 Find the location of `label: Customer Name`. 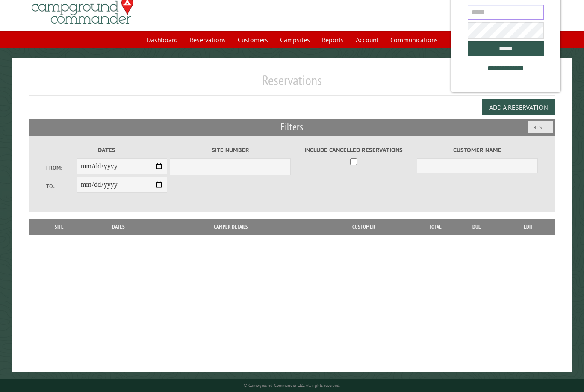

label: Customer Name is located at coordinates (477, 150).